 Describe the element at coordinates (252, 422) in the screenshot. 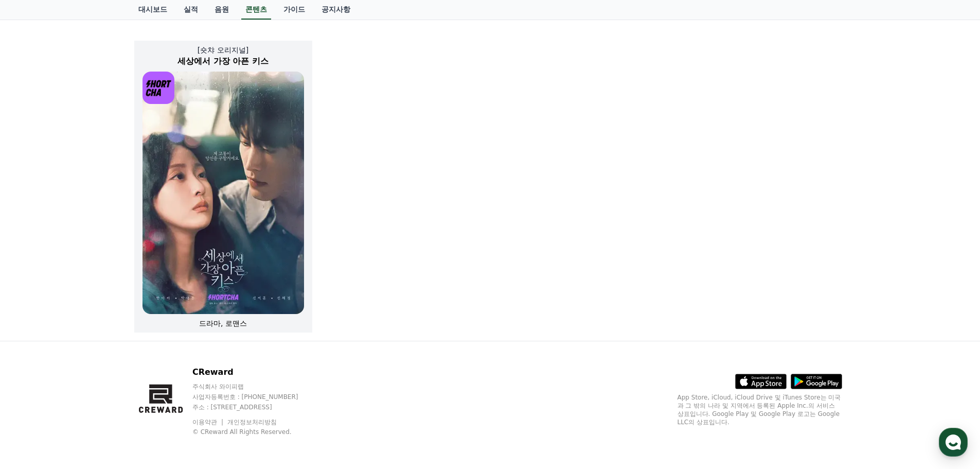

I see `a: 개인정보처리방침` at that location.